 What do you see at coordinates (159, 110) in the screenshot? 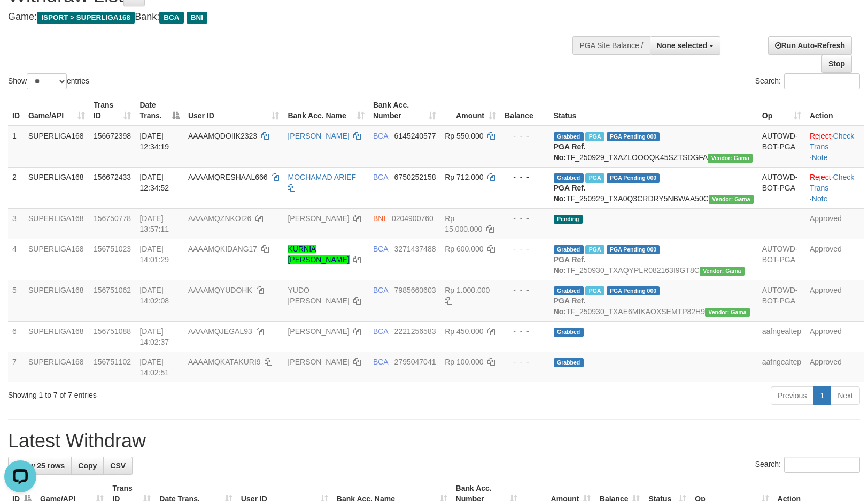
I see `th: Date Trans.: activate to sort column descending` at bounding box center [159, 110].